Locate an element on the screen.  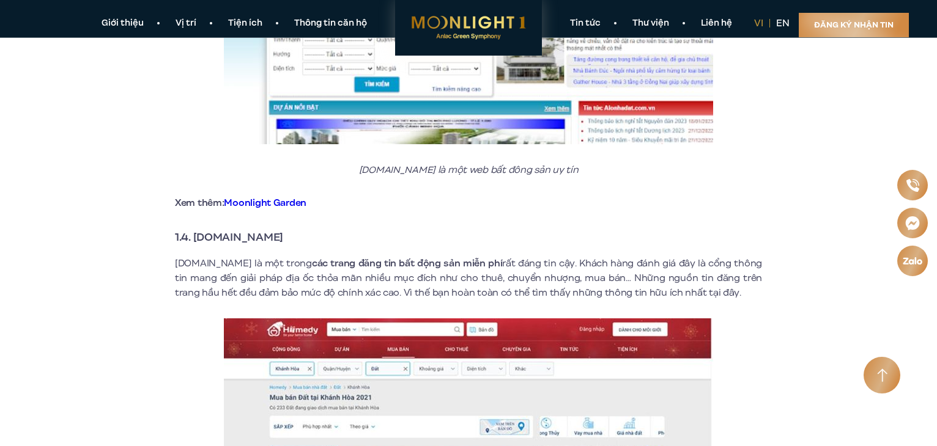
a: en is located at coordinates (783, 23).